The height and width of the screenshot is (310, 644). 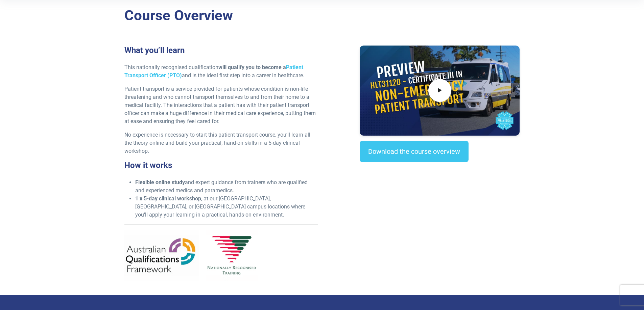 I want to click on a: Patient Transport Officer (PTO), so click(x=214, y=71).